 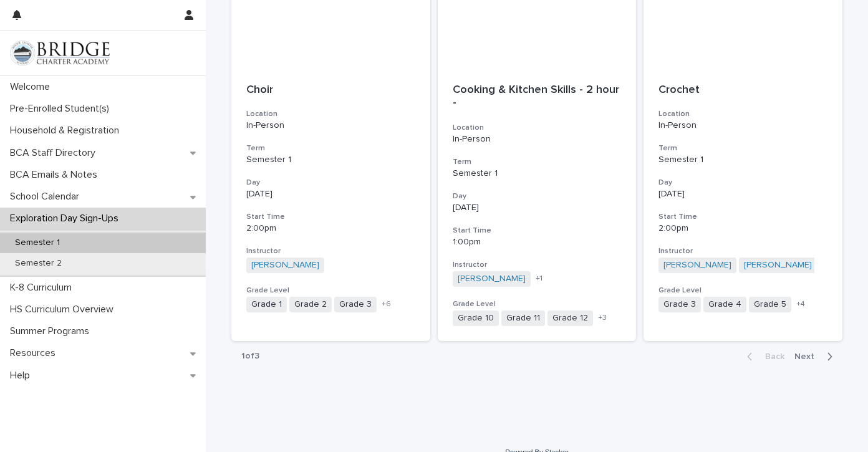 What do you see at coordinates (770, 304) in the screenshot?
I see `span: Grade 5` at bounding box center [770, 304].